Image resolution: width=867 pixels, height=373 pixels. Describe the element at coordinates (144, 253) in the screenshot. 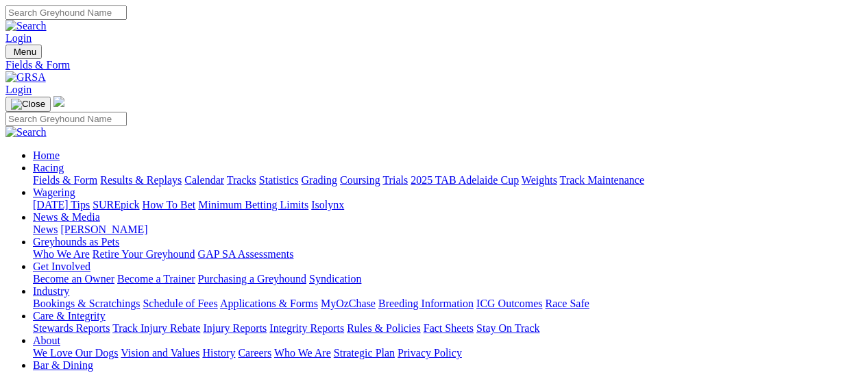

I see `a: Retire Your Greyhound` at that location.